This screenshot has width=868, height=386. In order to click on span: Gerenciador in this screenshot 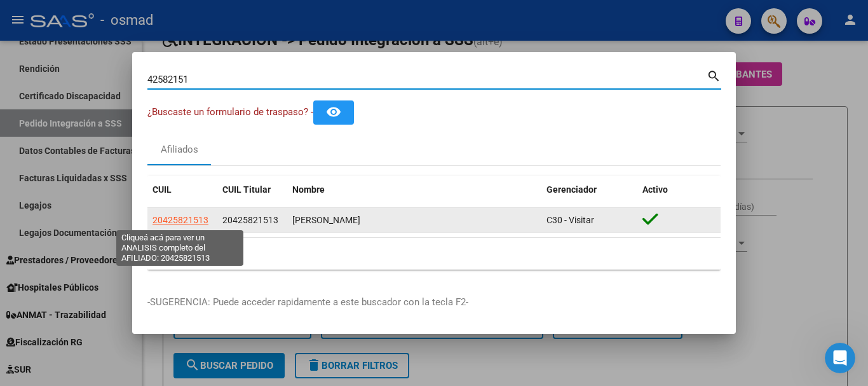, I will do `click(571, 189)`.